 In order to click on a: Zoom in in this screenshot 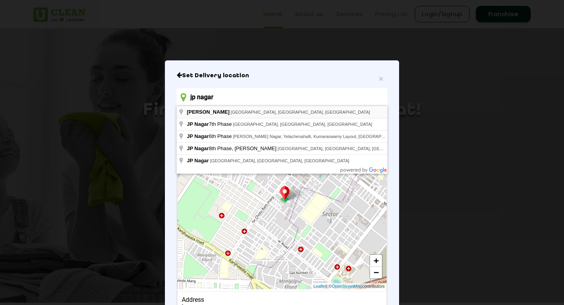, I will do `click(376, 260)`.